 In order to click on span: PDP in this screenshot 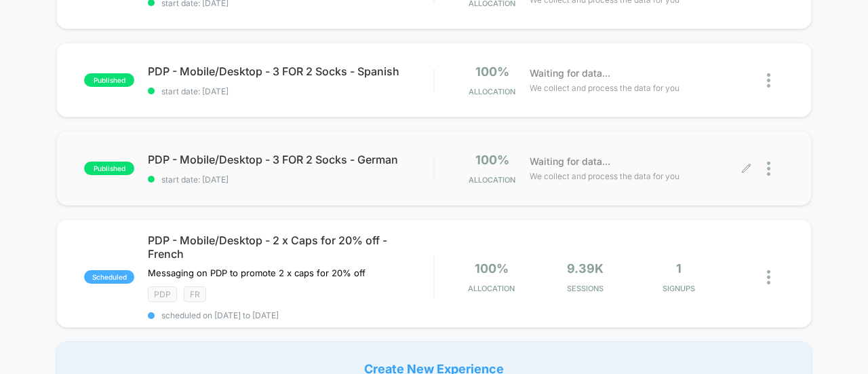, I will do `click(163, 293)`.